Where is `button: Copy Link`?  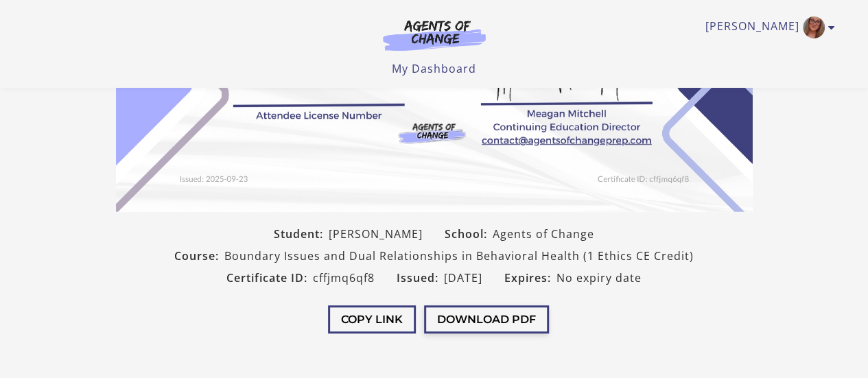 button: Copy Link is located at coordinates (371, 320).